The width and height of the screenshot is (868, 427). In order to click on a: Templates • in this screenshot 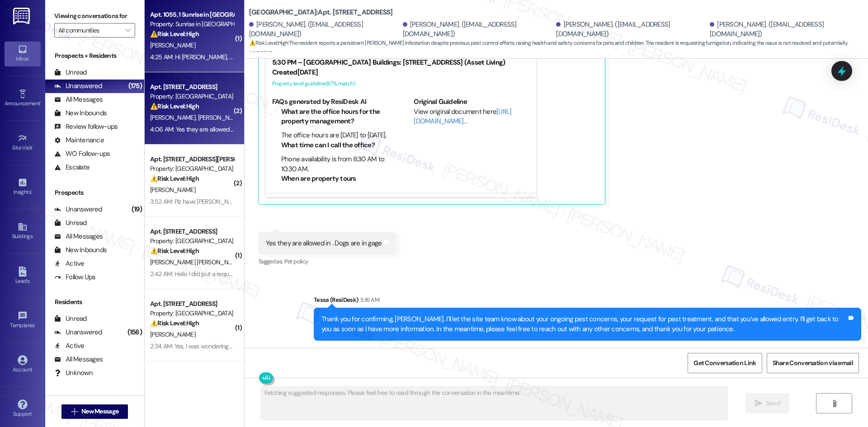, I will do `click(23, 321)`.